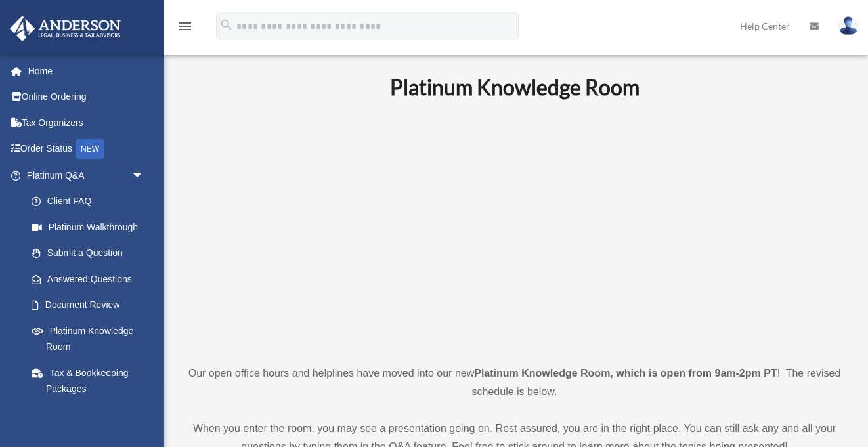 Image resolution: width=868 pixels, height=447 pixels. Describe the element at coordinates (87, 97) in the screenshot. I see `a: Online Ordering` at that location.